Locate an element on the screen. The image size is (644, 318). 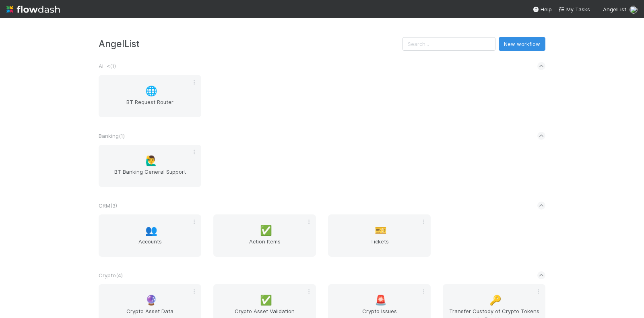
span: AngelList is located at coordinates (615, 9).